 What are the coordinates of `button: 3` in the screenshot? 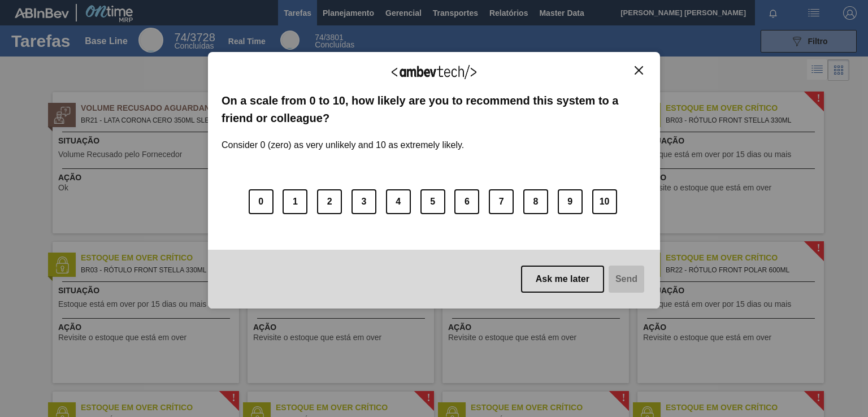 It's located at (364, 202).